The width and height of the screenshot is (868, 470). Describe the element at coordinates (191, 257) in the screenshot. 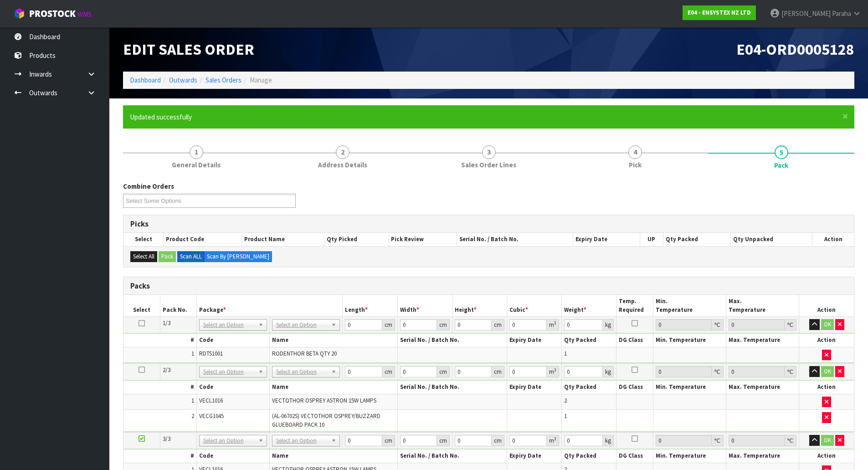

I see `label: Scan ALL` at that location.